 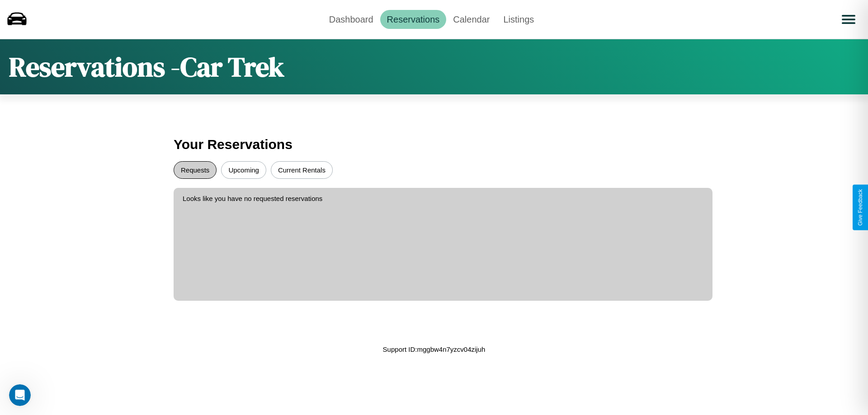 I want to click on button: Requests, so click(x=195, y=170).